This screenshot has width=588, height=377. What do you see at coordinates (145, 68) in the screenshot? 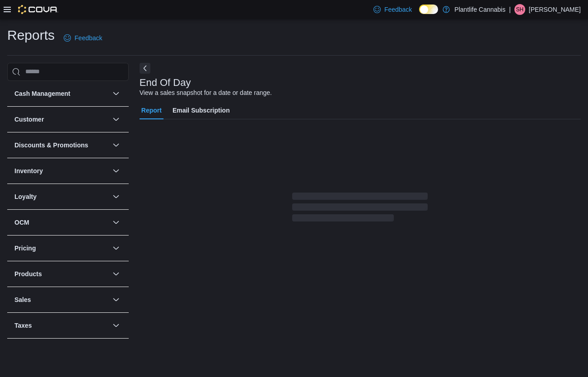
I see `button: Next` at bounding box center [145, 68].